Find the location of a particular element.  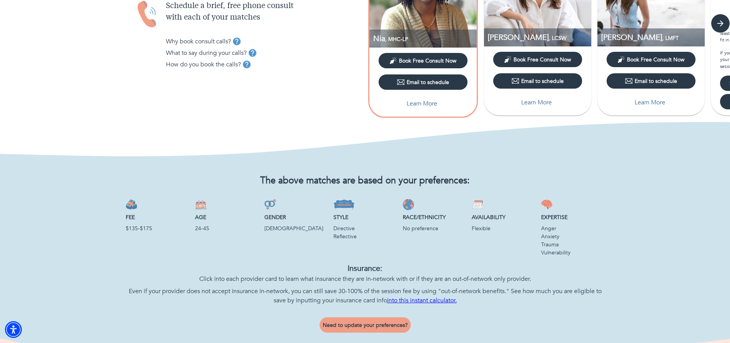

p: Directive is located at coordinates (365, 228).